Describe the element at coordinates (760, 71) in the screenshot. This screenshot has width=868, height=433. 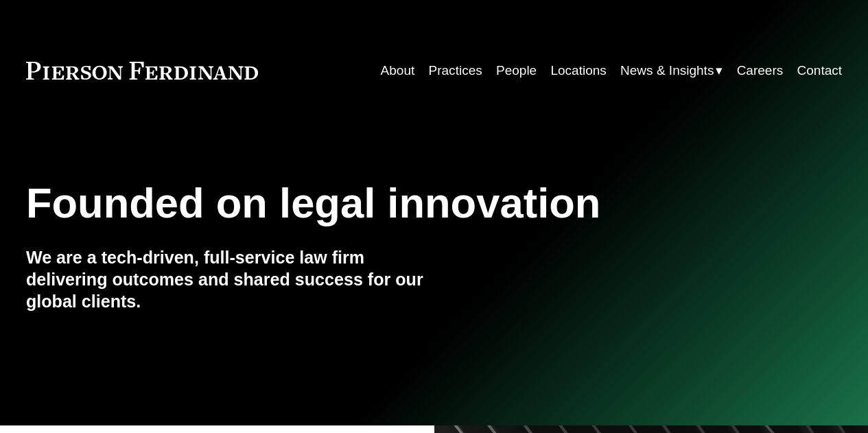
I see `a: Careers` at that location.